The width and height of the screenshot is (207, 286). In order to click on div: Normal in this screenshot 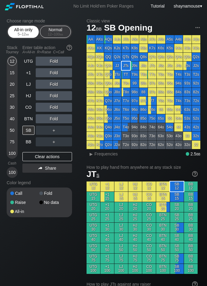, I will do `click(55, 32)`.